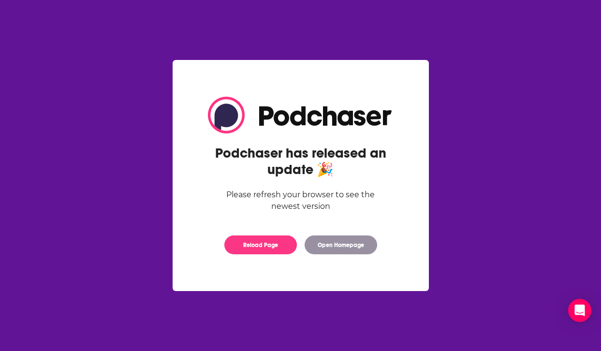  Describe the element at coordinates (301, 201) in the screenshot. I see `div: Please refresh your browser to see the newest version` at that location.